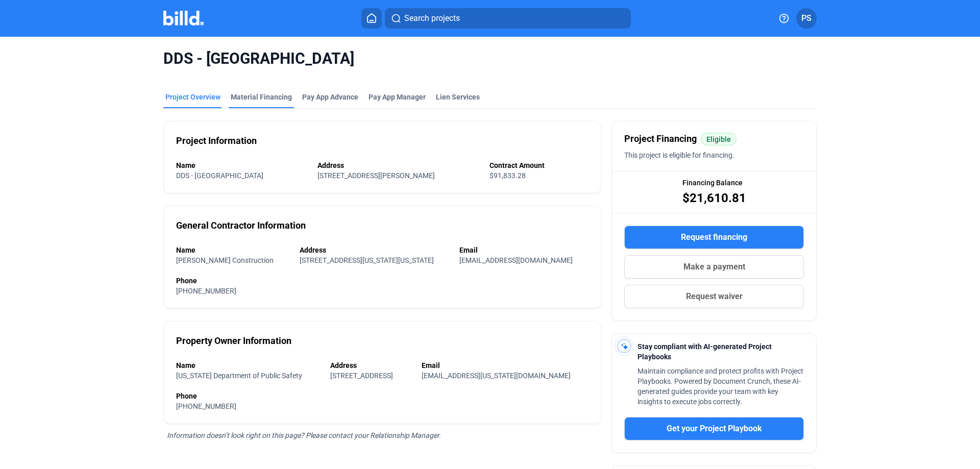  I want to click on span: Request financing, so click(715, 237).